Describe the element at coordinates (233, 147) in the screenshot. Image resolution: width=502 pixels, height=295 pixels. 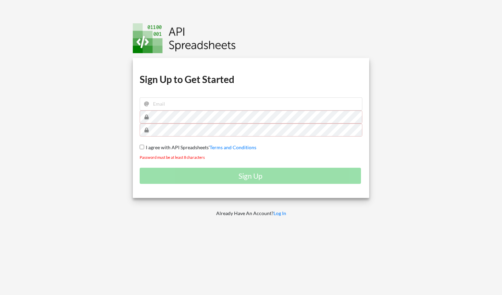
I see `a: Terms and Conditions` at that location.